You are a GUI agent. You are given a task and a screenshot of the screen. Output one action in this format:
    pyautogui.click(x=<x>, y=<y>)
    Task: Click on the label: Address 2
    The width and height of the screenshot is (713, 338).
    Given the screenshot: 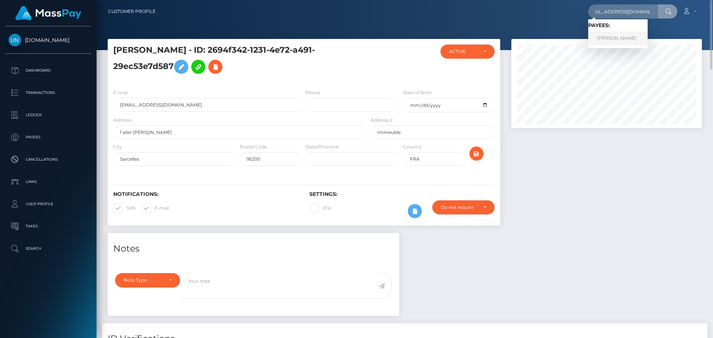 What is the action you would take?
    pyautogui.click(x=381, y=120)
    